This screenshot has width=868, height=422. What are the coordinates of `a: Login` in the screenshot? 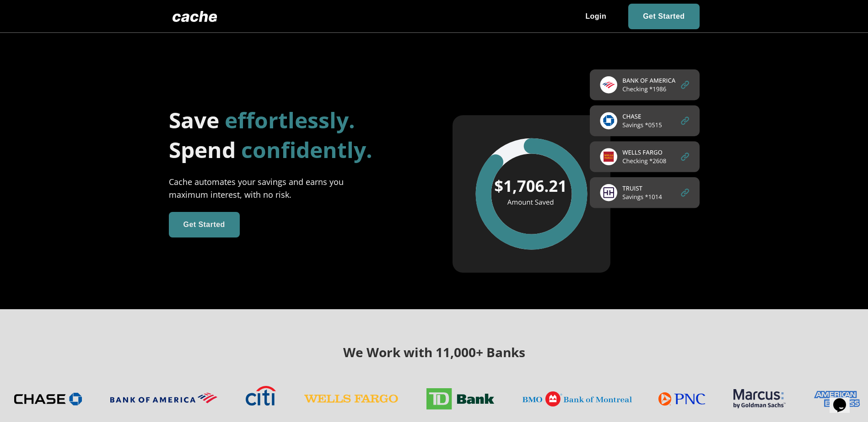 It's located at (595, 17).